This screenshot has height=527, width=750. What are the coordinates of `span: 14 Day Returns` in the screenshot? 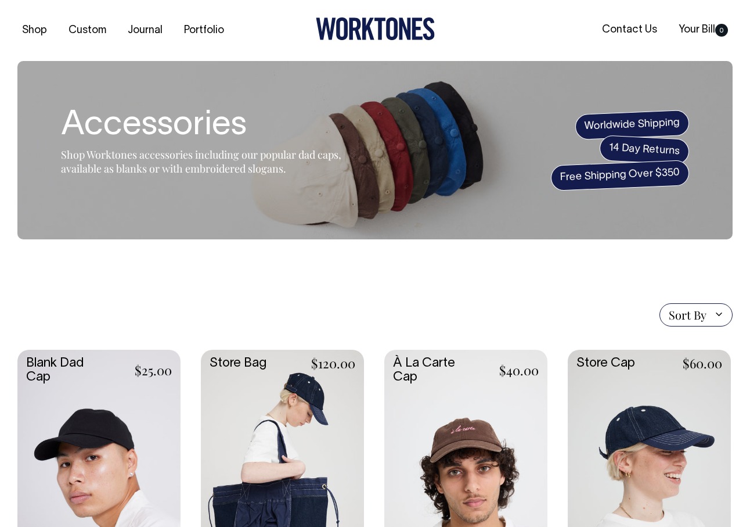 It's located at (645, 150).